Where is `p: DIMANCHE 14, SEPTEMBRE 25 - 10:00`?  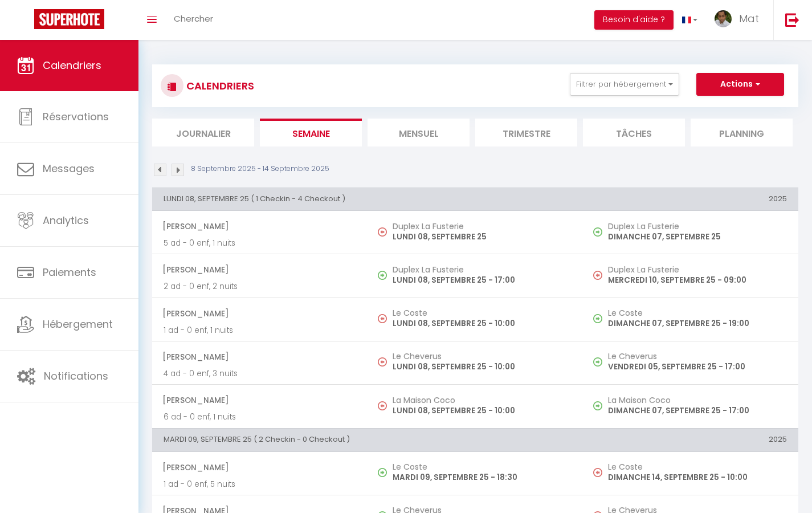
p: DIMANCHE 14, SEPTEMBRE 25 - 10:00 is located at coordinates (698, 478).